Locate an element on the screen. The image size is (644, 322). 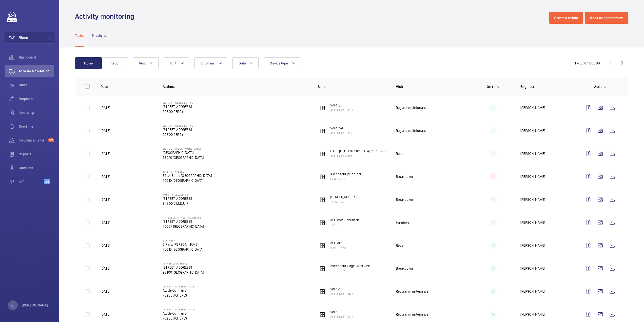
p: 53589723 is located at coordinates (338, 248).